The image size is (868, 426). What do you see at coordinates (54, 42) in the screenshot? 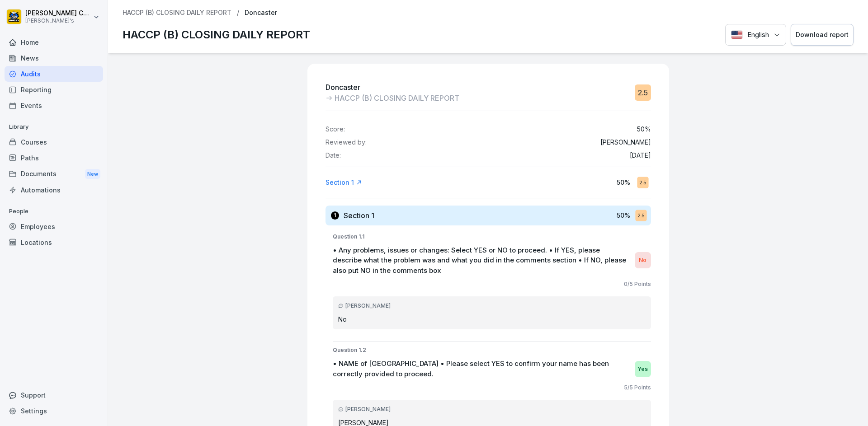
I see `a: Home` at bounding box center [54, 42].